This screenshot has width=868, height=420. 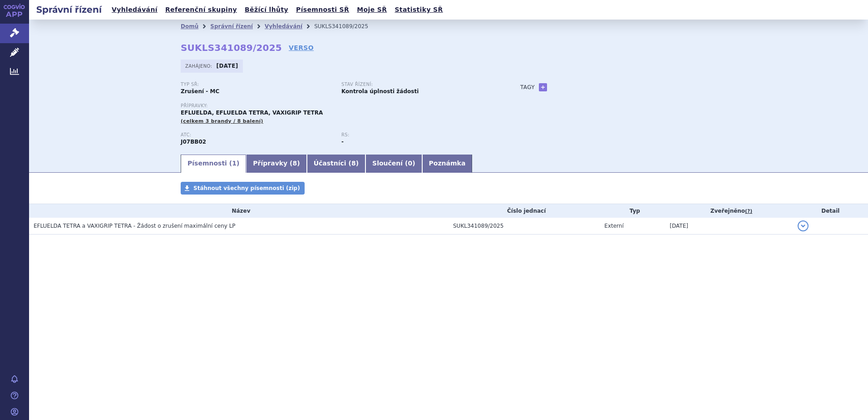 I want to click on strong: CHŘIPKA, INAKTIVOVANÁ VAKCÍNA, ŠTĚPENÝ VIRUS NEBO POVRCHOVÝ ANTIGEN, so click(x=193, y=142).